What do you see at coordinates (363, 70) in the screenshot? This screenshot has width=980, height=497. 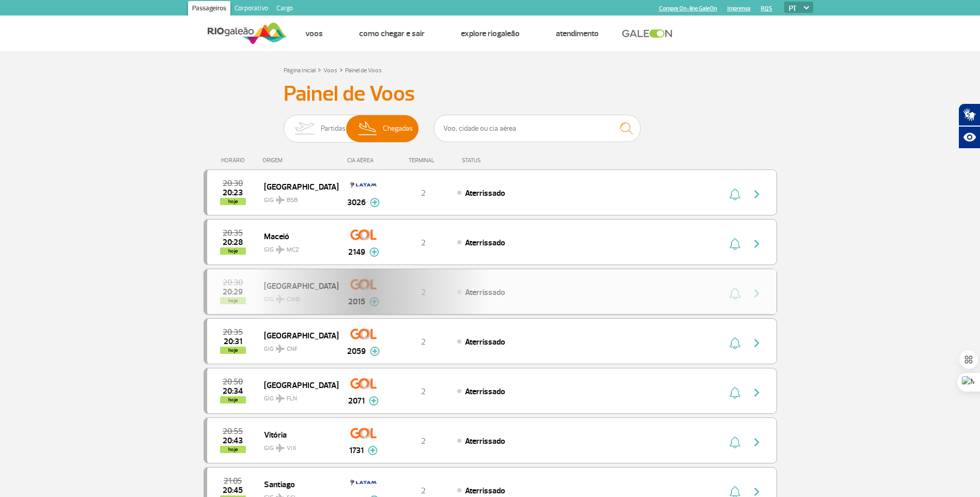 I see `a: Painel de Voos` at bounding box center [363, 70].